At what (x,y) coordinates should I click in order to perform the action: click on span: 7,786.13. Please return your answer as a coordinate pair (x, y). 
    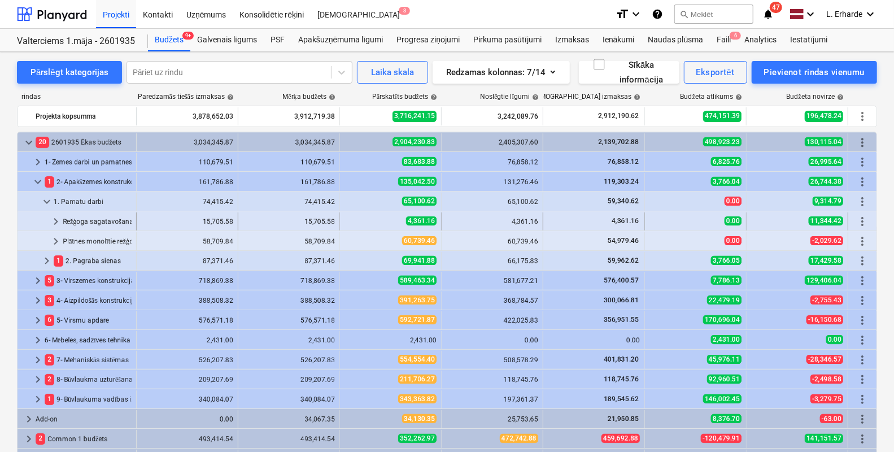
    Looking at the image, I should click on (726, 280).